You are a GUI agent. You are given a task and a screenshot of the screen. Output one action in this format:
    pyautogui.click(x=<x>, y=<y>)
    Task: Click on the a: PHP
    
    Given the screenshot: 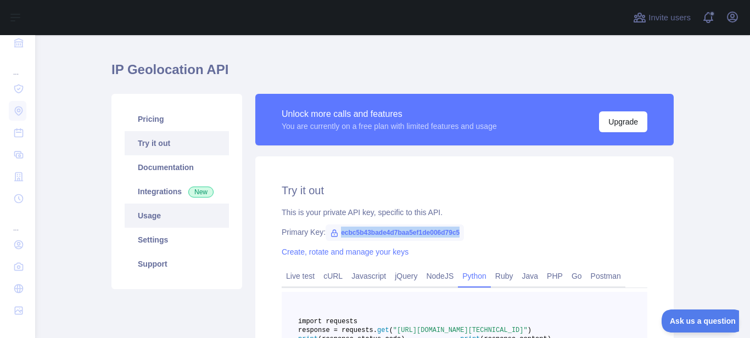 What is the action you would take?
    pyautogui.click(x=554, y=276)
    